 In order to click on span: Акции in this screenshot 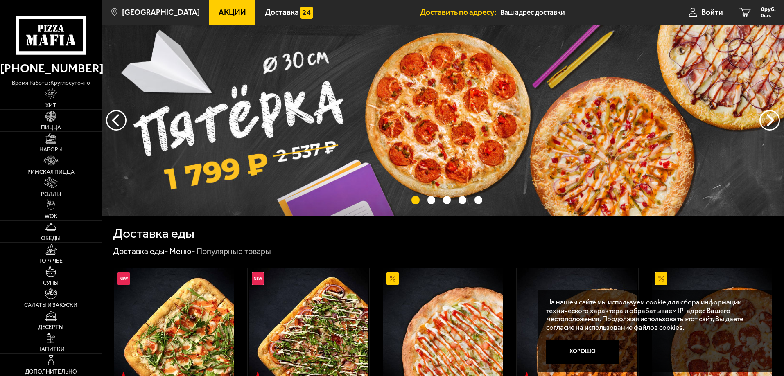, I will do `click(232, 12)`.